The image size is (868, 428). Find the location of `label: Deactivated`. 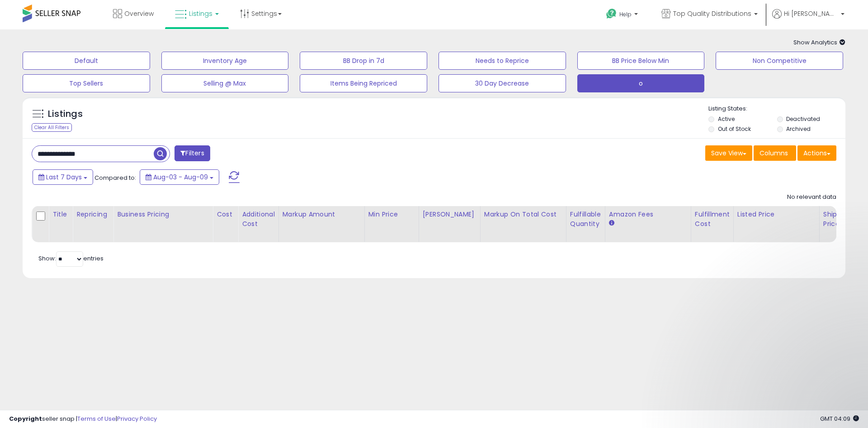

label: Deactivated is located at coordinates (804, 119).